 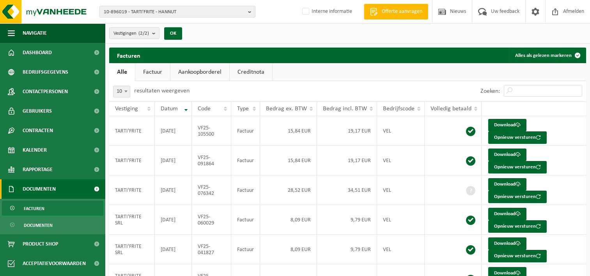 I want to click on span: Kalender, so click(x=35, y=150).